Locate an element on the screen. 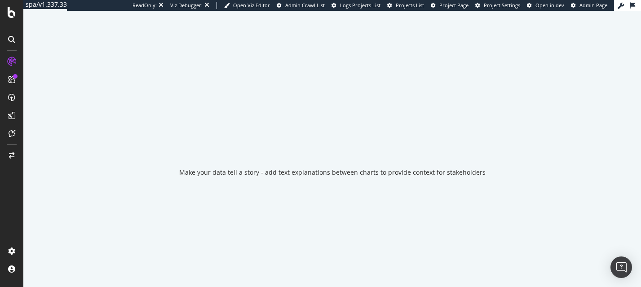 This screenshot has height=287, width=641. a: Open Viz Editor is located at coordinates (247, 5).